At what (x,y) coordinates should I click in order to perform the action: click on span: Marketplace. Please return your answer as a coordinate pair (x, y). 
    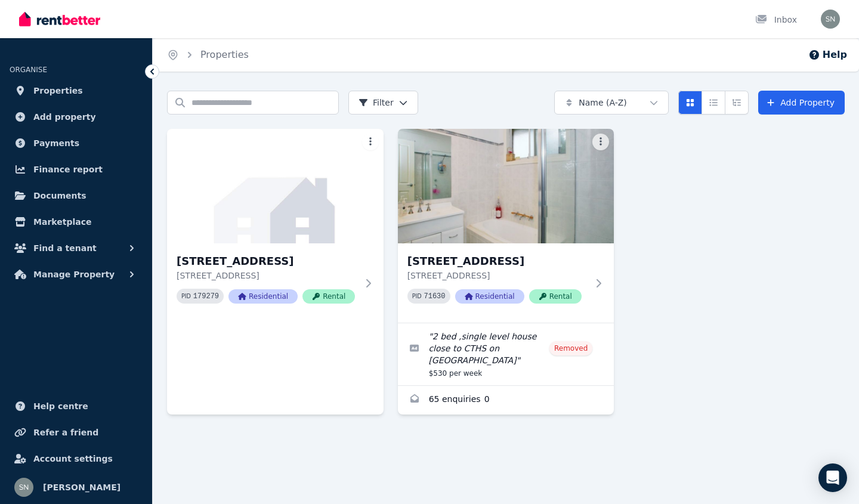
    Looking at the image, I should click on (62, 222).